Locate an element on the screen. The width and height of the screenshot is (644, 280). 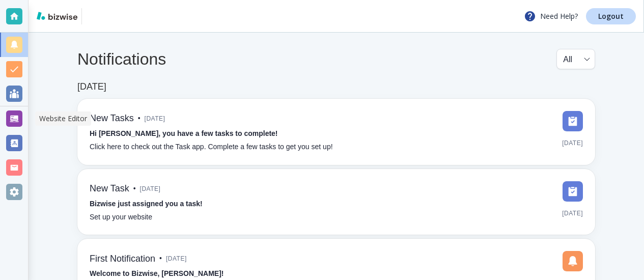
p: Need Help? is located at coordinates (550, 16).